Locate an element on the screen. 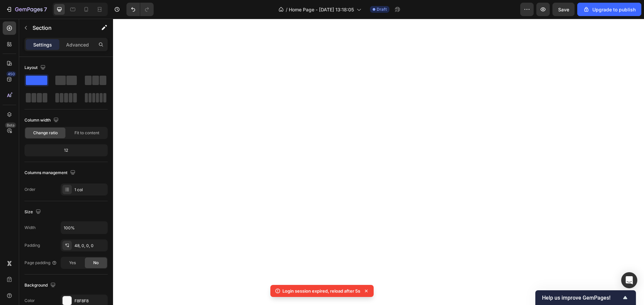 The image size is (644, 305). div: Page padding is located at coordinates (41, 263).